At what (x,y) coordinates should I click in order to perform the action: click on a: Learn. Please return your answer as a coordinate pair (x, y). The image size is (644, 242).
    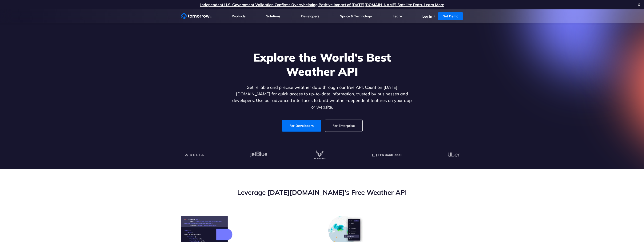
    Looking at the image, I should click on (397, 16).